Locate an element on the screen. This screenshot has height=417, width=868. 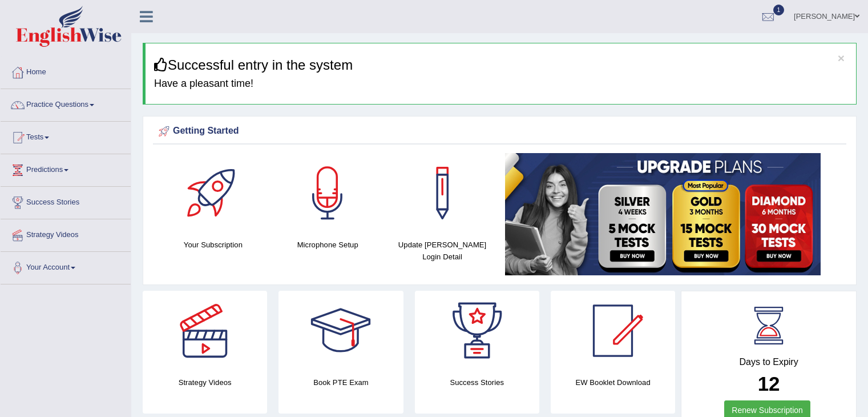
span: 1 is located at coordinates (778, 10).